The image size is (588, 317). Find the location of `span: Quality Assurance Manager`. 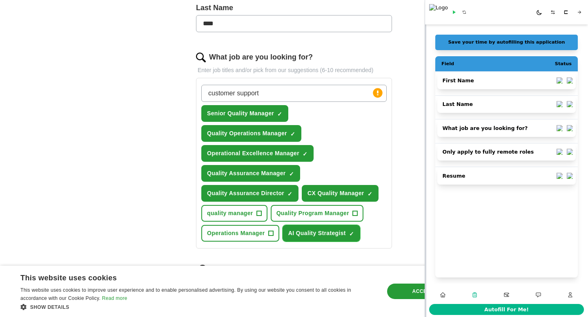

span: Quality Assurance Manager is located at coordinates (246, 173).